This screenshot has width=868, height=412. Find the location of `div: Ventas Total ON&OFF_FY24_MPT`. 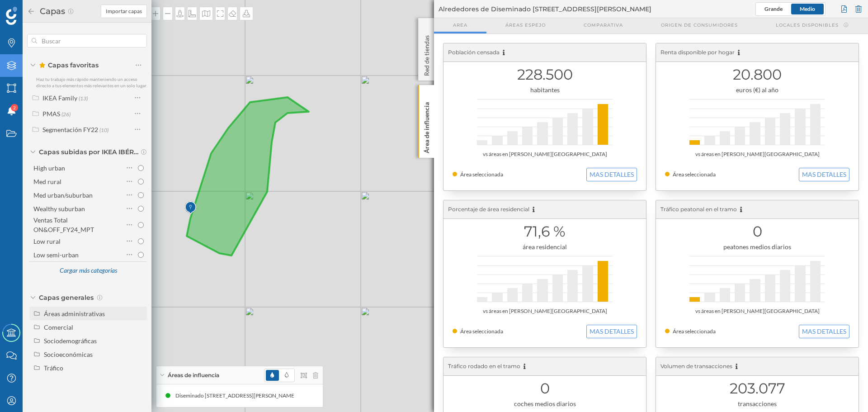

div: Ventas Total ON&OFF_FY24_MPT is located at coordinates (64, 225).